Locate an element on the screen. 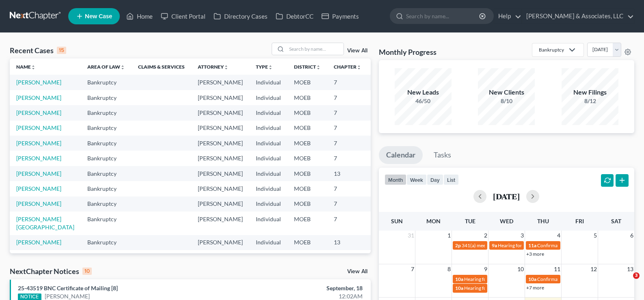  div: 10 is located at coordinates (87, 271).